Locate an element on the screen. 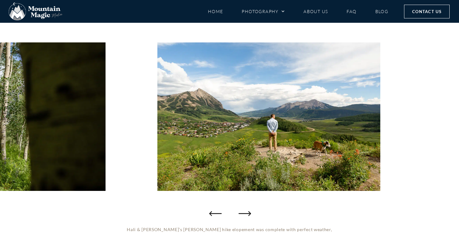 Image resolution: width=459 pixels, height=233 pixels. img: Mountain Magic Media photography logo Crested Butte Photographer is located at coordinates (36, 12).